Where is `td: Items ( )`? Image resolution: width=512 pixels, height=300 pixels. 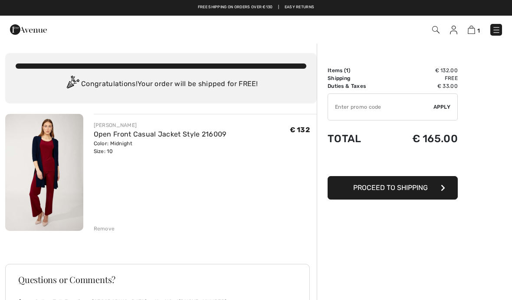 td: Items ( ) is located at coordinates (357, 70).